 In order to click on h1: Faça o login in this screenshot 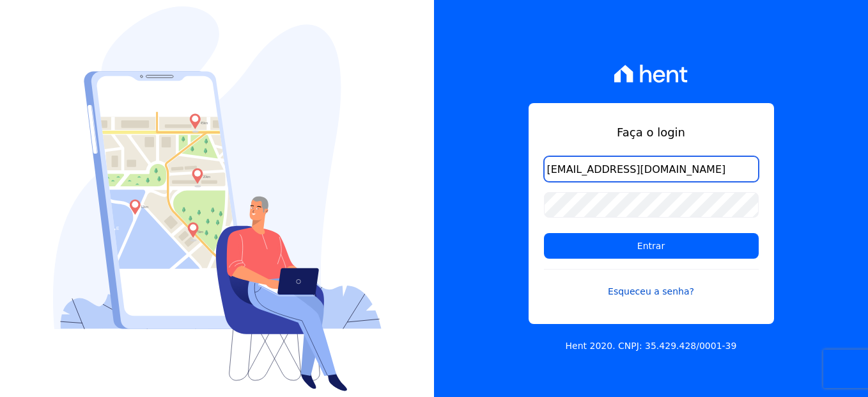, I will do `click(651, 132)`.